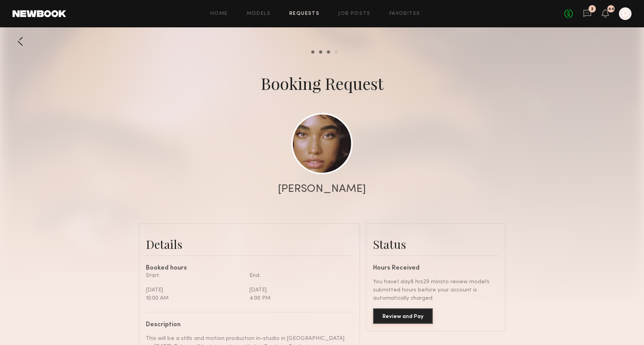 The image size is (644, 345). What do you see at coordinates (436, 269) in the screenshot?
I see `div: Hours Received` at bounding box center [436, 269].